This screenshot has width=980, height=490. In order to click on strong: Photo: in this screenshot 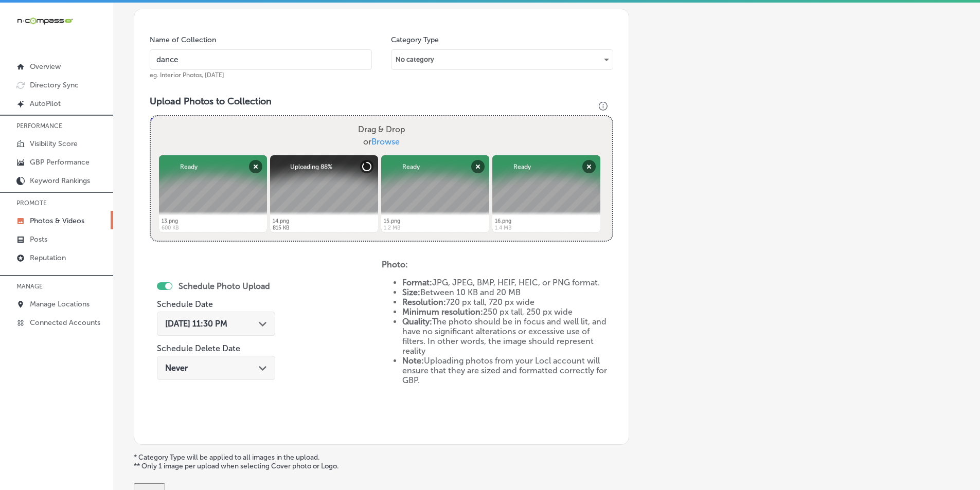, I will do `click(395, 265)`.